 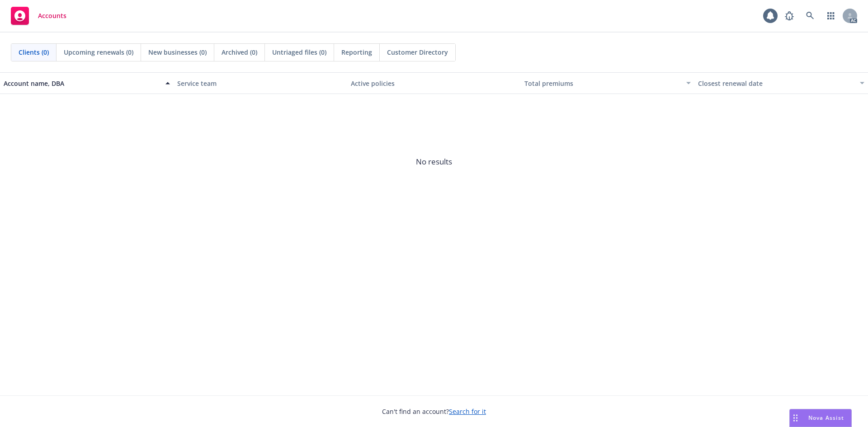 I want to click on a: Accounts, so click(x=39, y=16).